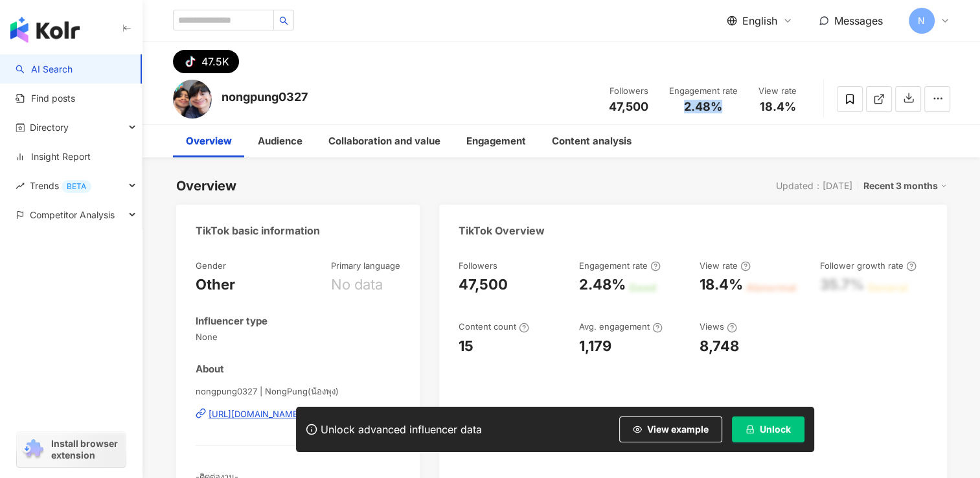 The image size is (980, 478). I want to click on div: Follower growth rate, so click(868, 266).